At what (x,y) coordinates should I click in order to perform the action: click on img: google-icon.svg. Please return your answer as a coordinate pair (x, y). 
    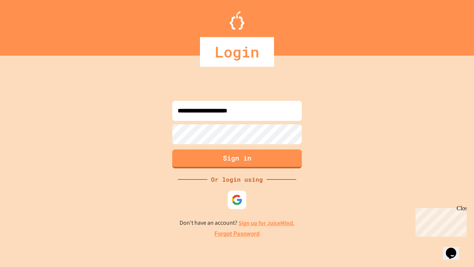
    Looking at the image, I should click on (237, 200).